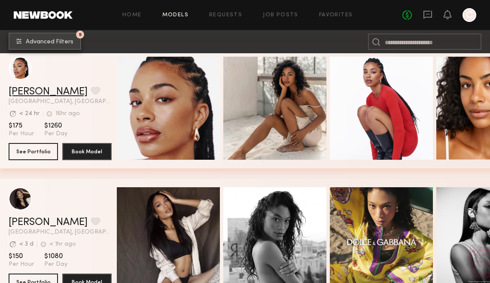 The image size is (490, 283). What do you see at coordinates (49, 42) in the screenshot?
I see `span: Advanced Filters` at bounding box center [49, 42].